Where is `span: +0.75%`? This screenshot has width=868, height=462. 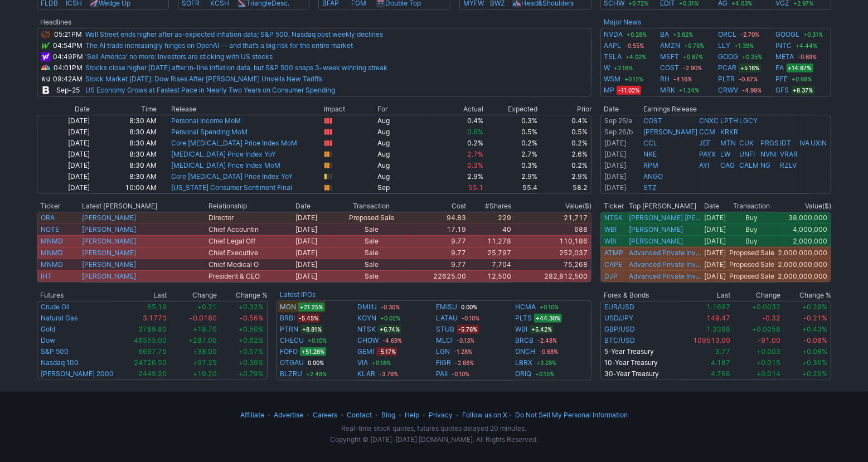
span: +0.75% is located at coordinates (695, 46).